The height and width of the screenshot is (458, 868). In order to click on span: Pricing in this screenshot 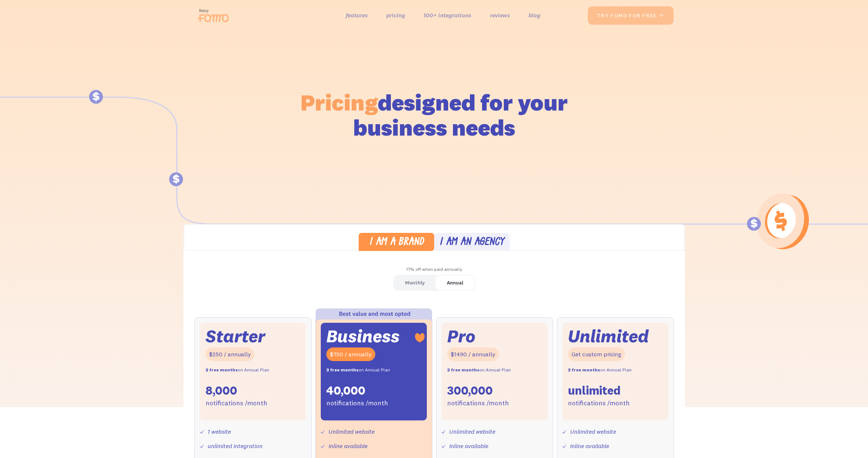, I will do `click(340, 102)`.